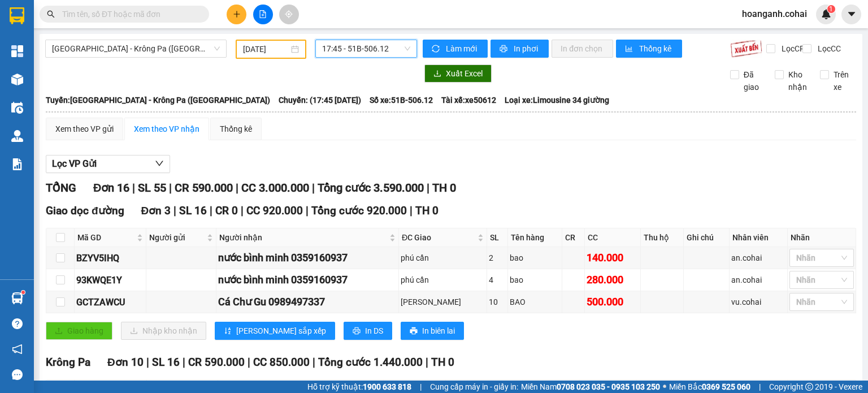  What do you see at coordinates (110, 258) in the screenshot?
I see `div: BZYV5IHQ` at bounding box center [110, 258].